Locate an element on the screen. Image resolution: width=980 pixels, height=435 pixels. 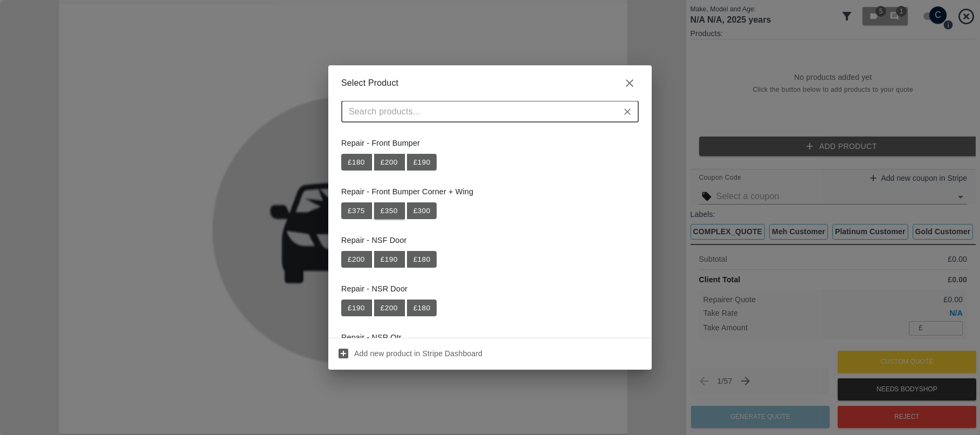
p: Repair - Front Bumper Corner + Wing is located at coordinates (490, 192).